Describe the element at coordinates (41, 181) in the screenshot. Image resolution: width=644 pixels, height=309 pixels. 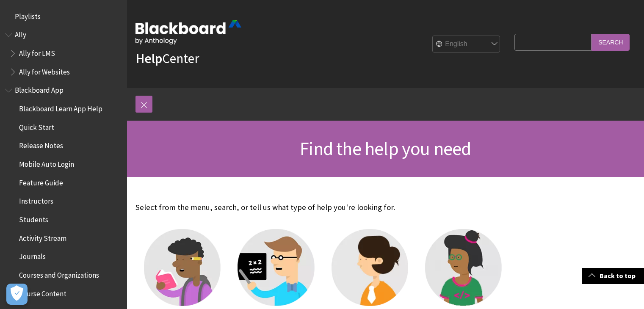
I see `span: Feature Guide` at that location.